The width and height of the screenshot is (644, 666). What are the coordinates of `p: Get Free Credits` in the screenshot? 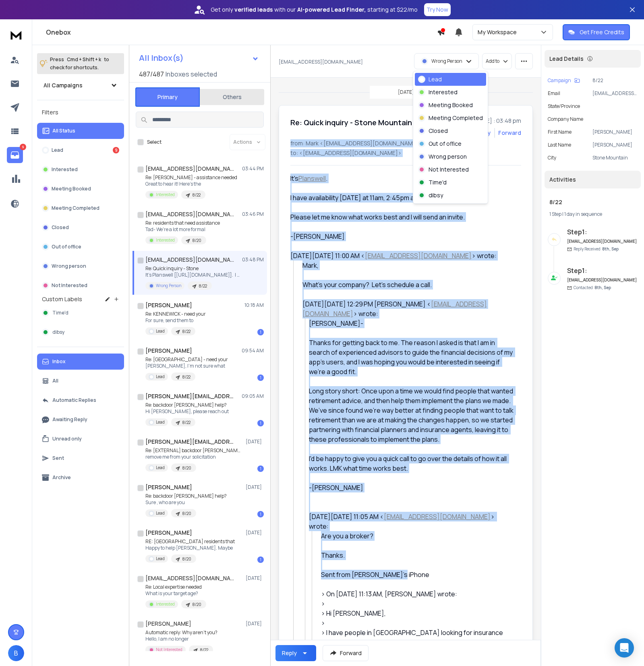 It's located at (602, 32).